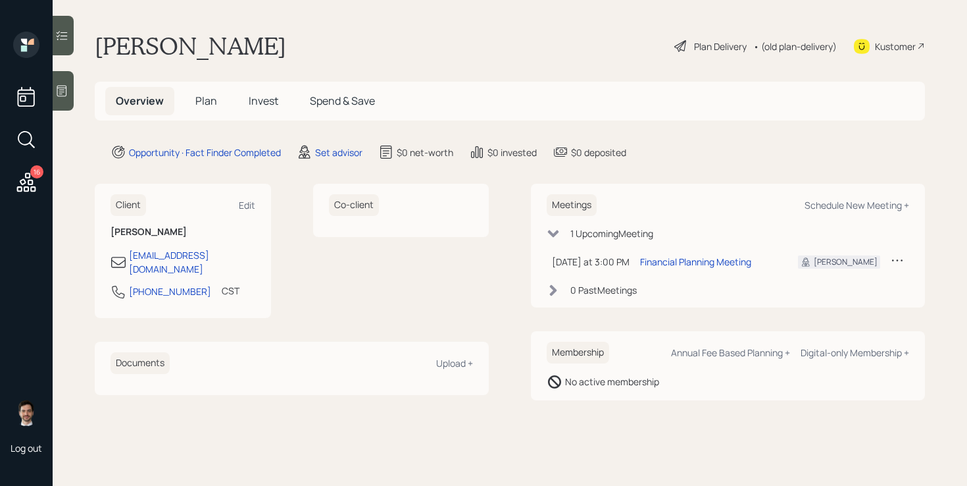 The image size is (967, 486). What do you see at coordinates (140, 363) in the screenshot?
I see `h6: Documents` at bounding box center [140, 363].